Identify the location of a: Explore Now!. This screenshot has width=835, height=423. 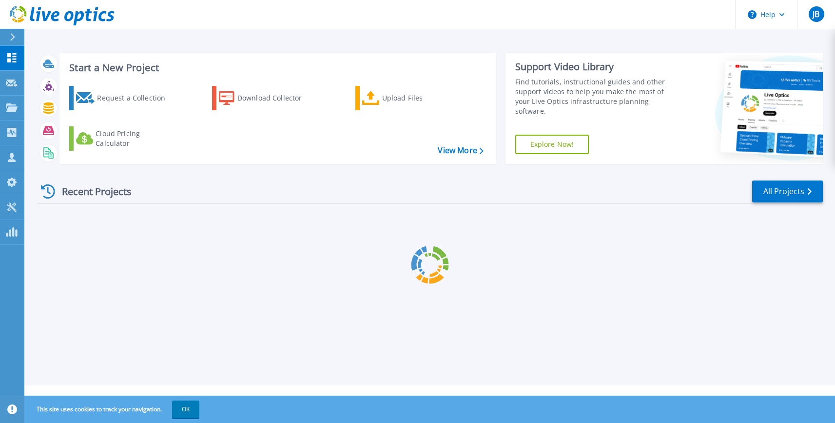
(552, 144).